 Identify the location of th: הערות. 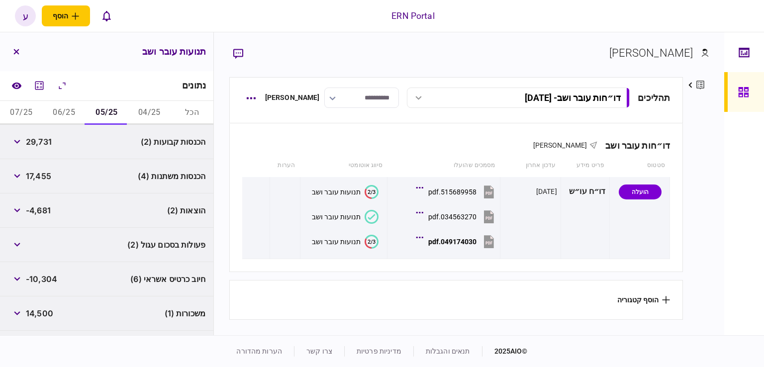
(285, 166).